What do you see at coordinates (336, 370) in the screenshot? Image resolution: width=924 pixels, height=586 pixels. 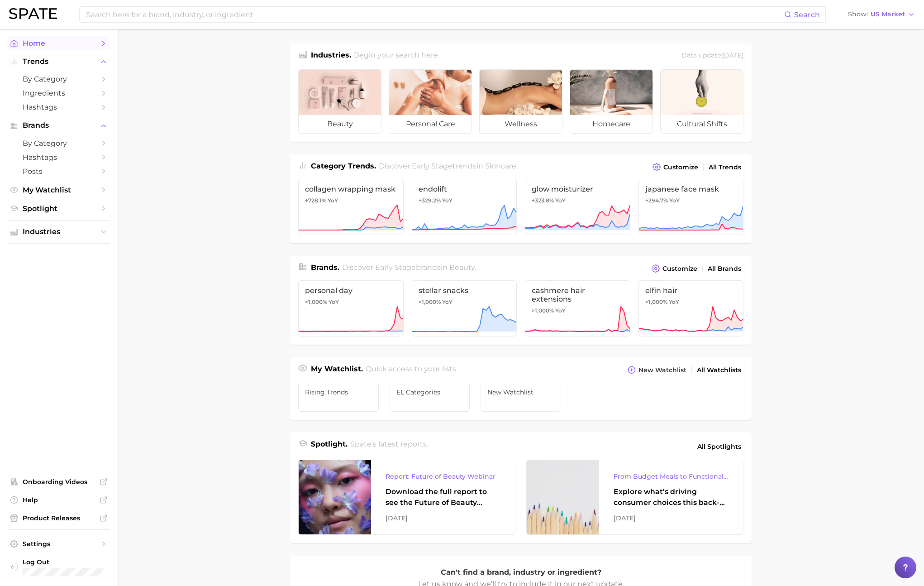 I see `h1: My Watchlist.` at bounding box center [336, 370].